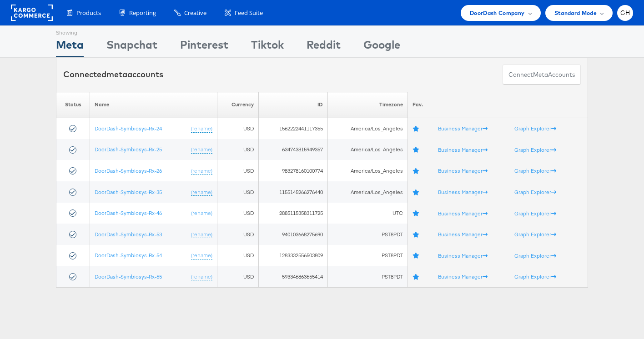  What do you see at coordinates (70, 47) in the screenshot?
I see `div: Meta` at bounding box center [70, 47].